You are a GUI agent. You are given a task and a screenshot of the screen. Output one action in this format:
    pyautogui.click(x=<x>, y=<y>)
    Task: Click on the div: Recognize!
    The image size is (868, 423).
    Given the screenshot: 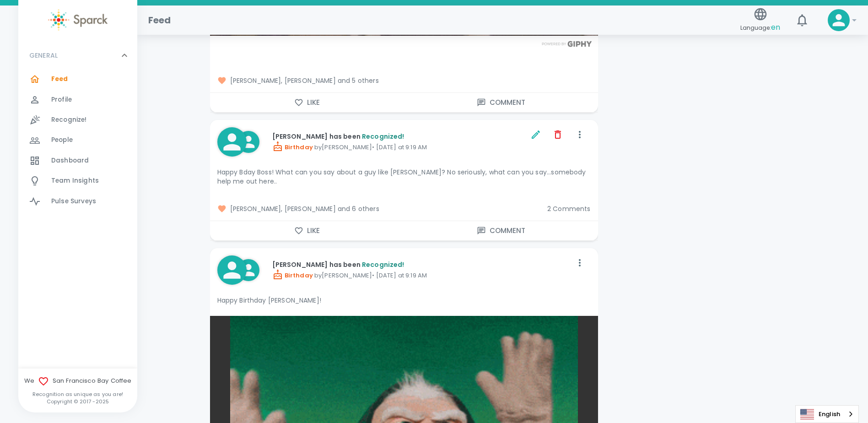 What is the action you would take?
    pyautogui.click(x=78, y=120)
    